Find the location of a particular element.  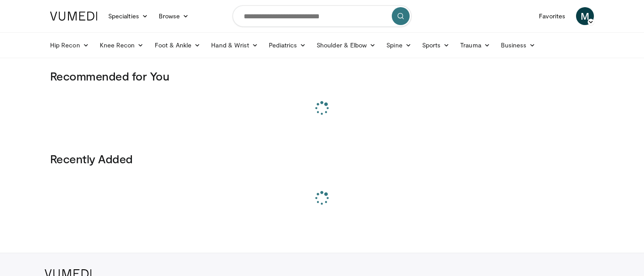

h3: Recently Added is located at coordinates (322, 159).